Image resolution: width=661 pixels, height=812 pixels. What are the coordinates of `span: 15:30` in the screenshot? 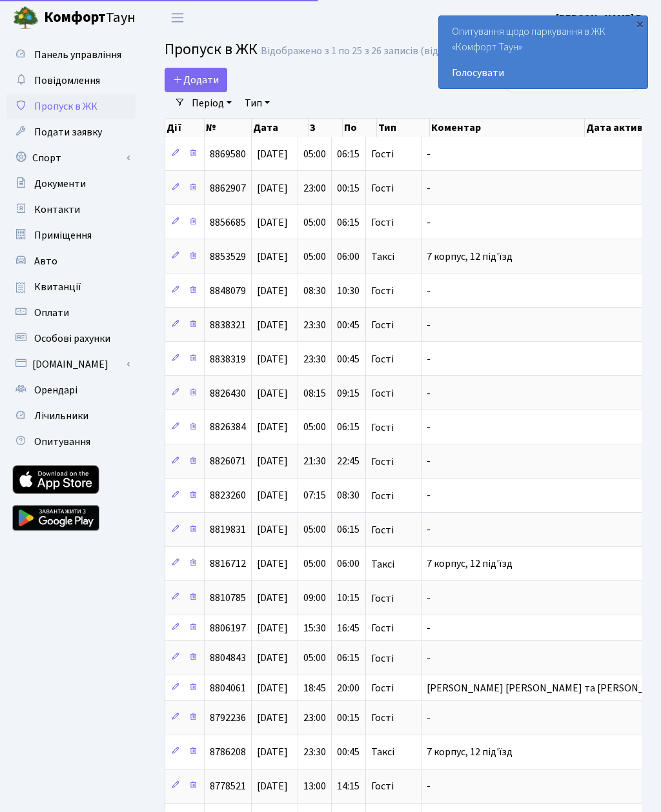 It's located at (315, 628).